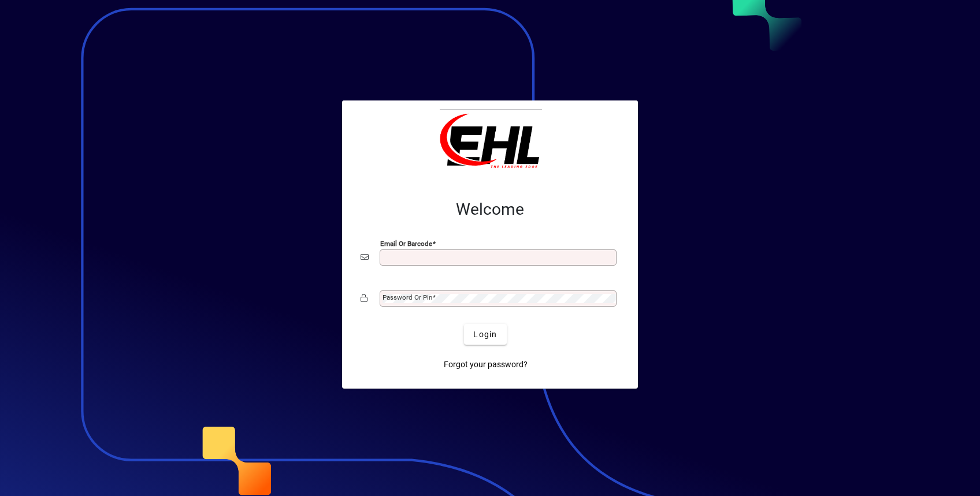 The width and height of the screenshot is (980, 496). I want to click on a: Forgot your password?, so click(486, 365).